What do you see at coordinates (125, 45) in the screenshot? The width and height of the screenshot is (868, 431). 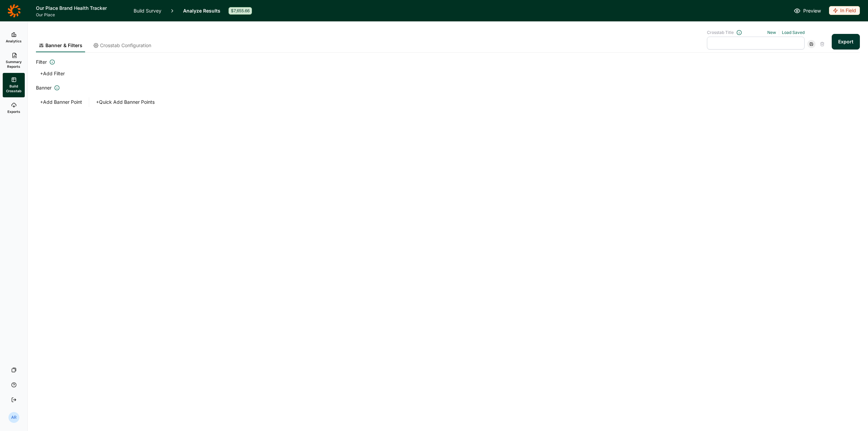 I see `span: Crosstab Configuration` at bounding box center [125, 45].